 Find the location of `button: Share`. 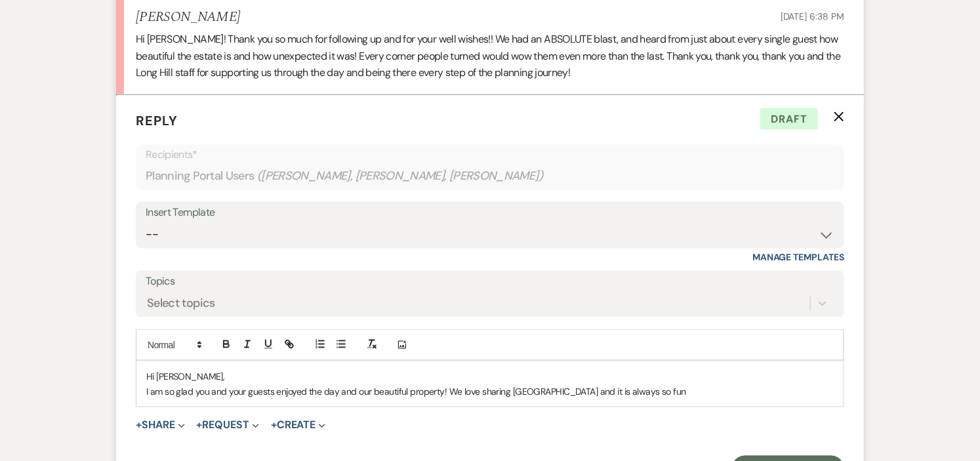

button: Share is located at coordinates (160, 426).